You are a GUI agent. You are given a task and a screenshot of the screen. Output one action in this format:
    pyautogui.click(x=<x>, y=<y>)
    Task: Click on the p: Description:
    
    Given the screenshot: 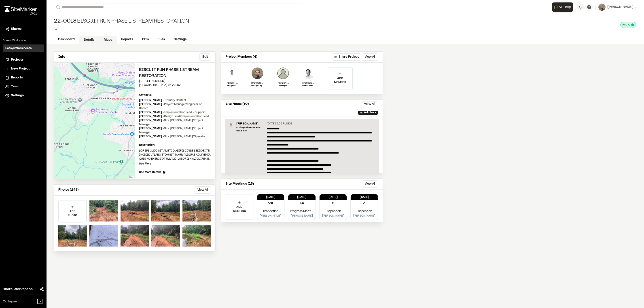 What is the action you would take?
    pyautogui.click(x=175, y=145)
    